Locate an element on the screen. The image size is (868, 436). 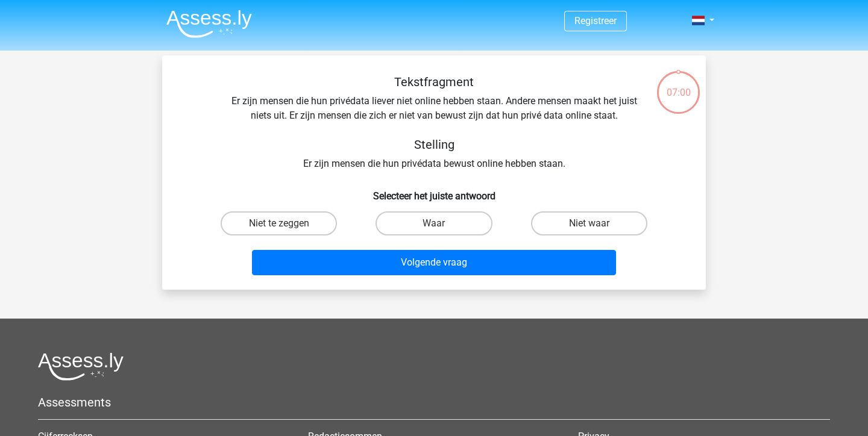
h5: Stelling is located at coordinates (434, 145).